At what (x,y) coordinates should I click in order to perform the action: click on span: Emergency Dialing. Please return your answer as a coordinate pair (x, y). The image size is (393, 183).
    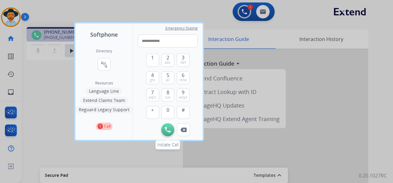
    Looking at the image, I should click on (181, 28).